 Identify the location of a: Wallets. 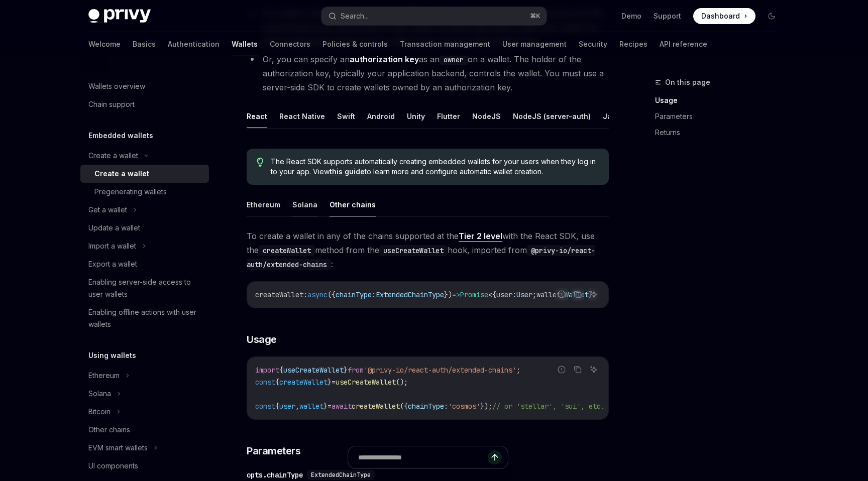
(245, 44).